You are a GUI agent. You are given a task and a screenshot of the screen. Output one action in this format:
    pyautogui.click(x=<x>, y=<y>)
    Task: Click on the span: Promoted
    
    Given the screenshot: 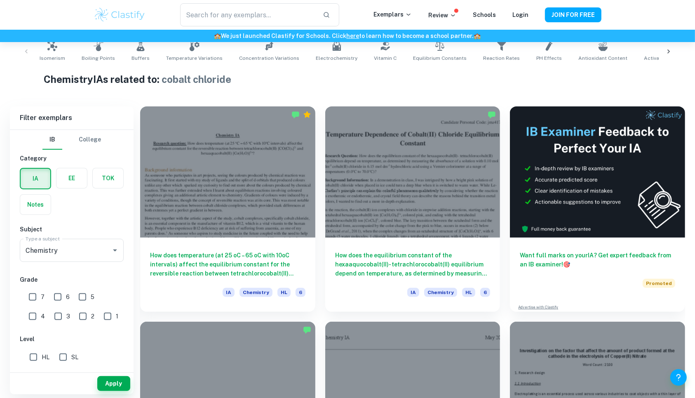 What is the action you would take?
    pyautogui.click(x=659, y=283)
    